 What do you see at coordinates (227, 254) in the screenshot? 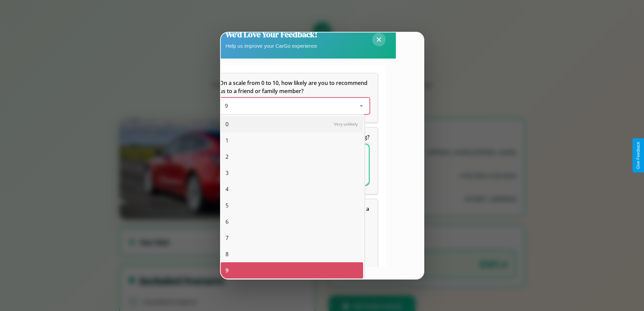
I see `span: 8` at bounding box center [227, 254].